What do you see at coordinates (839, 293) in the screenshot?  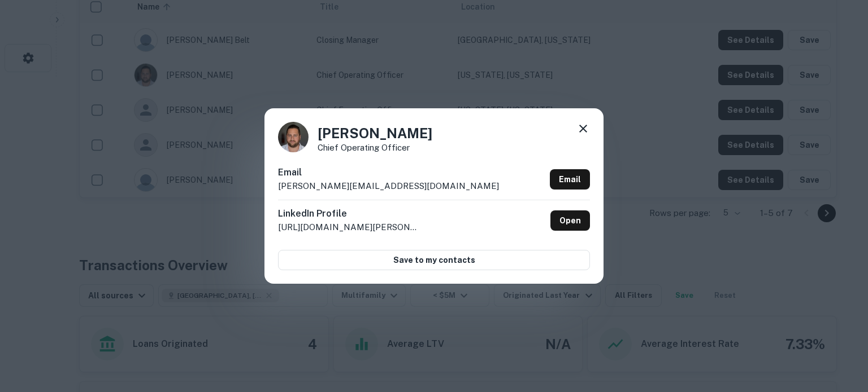 I see `div: Chat Widget` at bounding box center [839, 293].